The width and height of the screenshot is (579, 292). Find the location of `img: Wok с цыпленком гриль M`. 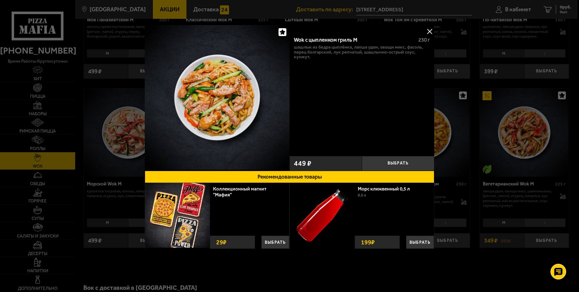

img: Wok с цыпленком гриль M is located at coordinates (217, 97).